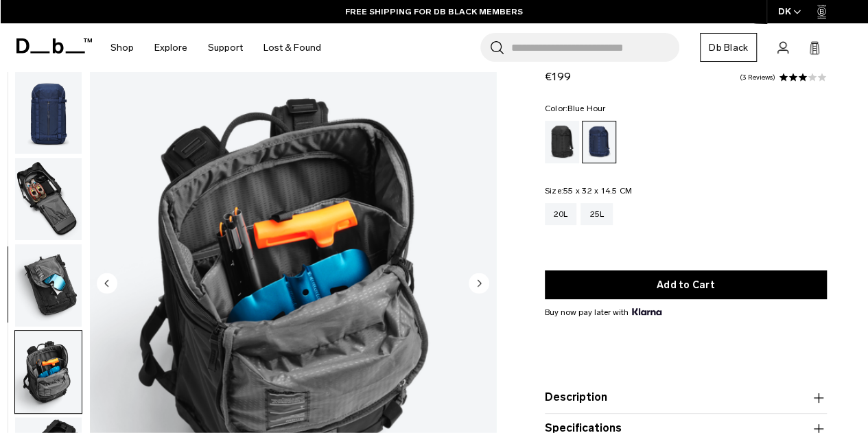 Image resolution: width=868 pixels, height=433 pixels. Describe the element at coordinates (685, 284) in the screenshot. I see `button: Add to Cart` at that location.